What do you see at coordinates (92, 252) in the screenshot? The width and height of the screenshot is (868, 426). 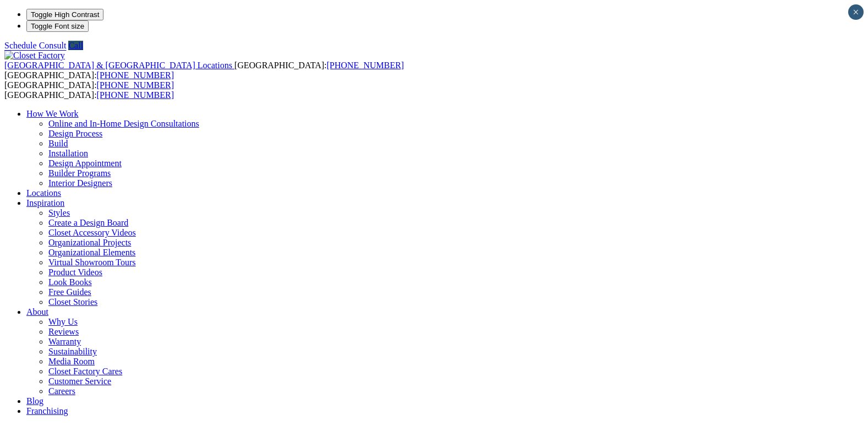 I see `a: Organizational Elements` at bounding box center [92, 252].